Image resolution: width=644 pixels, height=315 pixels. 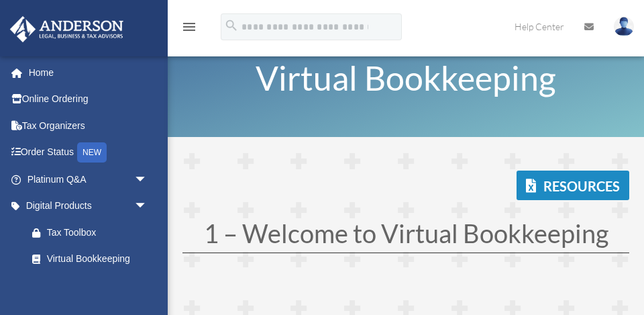 What do you see at coordinates (89, 206) in the screenshot?
I see `a: Digital Productsarrow_drop_down` at bounding box center [89, 206].